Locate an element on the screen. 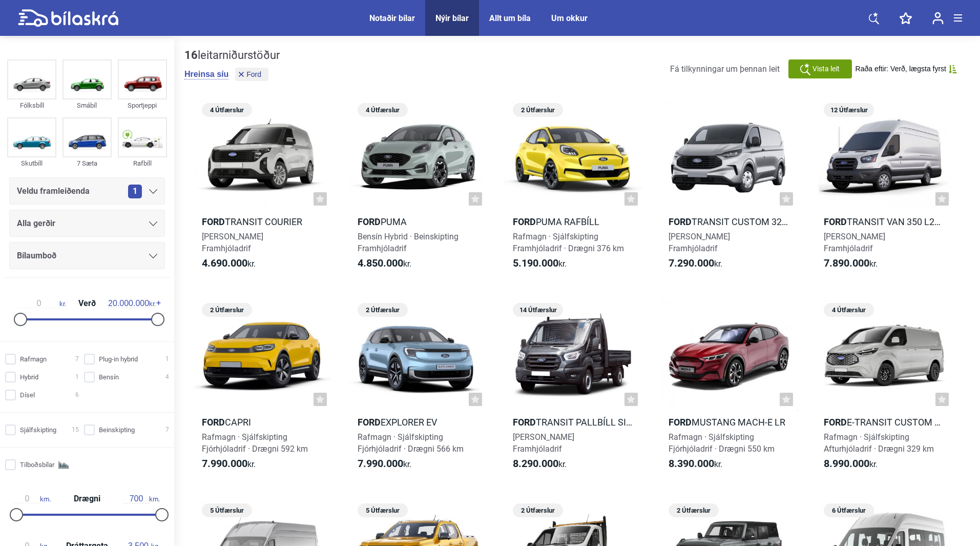 The height and width of the screenshot is (546, 980). div: Um okkur is located at coordinates (569, 18).